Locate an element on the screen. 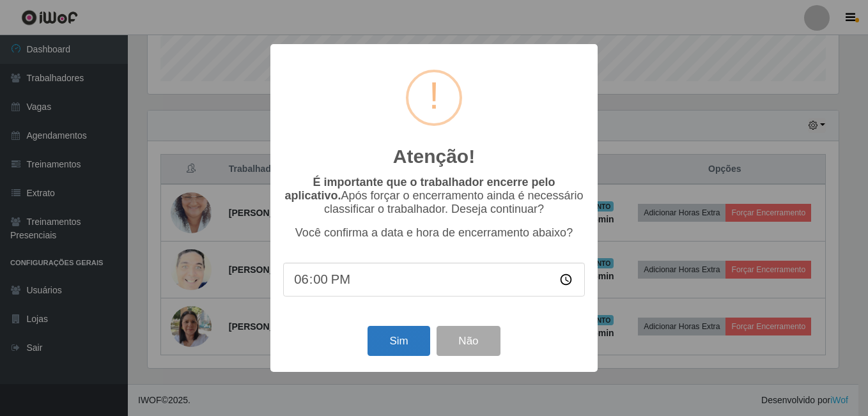 The width and height of the screenshot is (868, 416). button: Sim is located at coordinates (398, 340).